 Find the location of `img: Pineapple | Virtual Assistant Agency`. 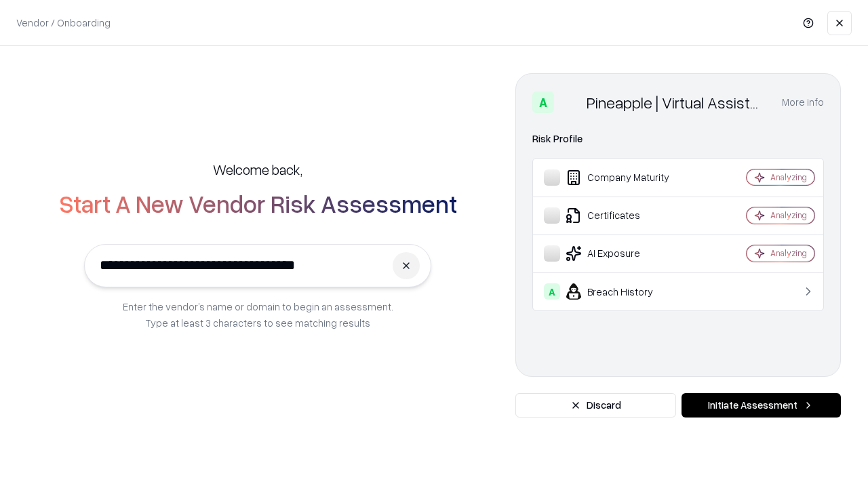

img: Pineapple | Virtual Assistant Agency is located at coordinates (570, 102).